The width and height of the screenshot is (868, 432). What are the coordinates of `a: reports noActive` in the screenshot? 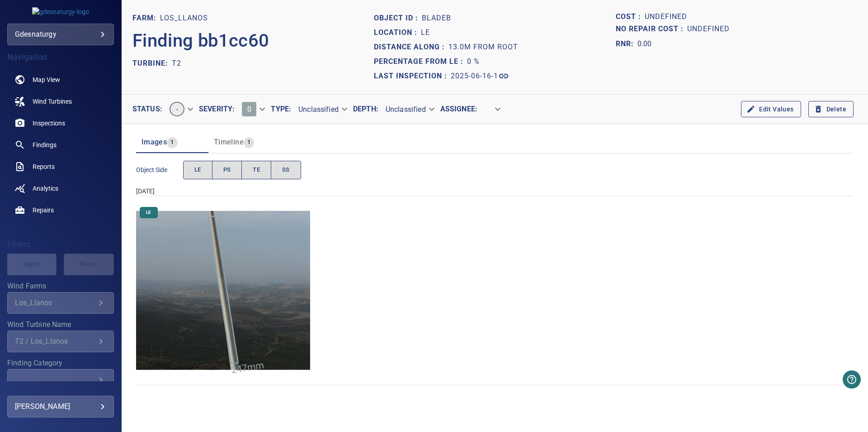 It's located at (61, 167).